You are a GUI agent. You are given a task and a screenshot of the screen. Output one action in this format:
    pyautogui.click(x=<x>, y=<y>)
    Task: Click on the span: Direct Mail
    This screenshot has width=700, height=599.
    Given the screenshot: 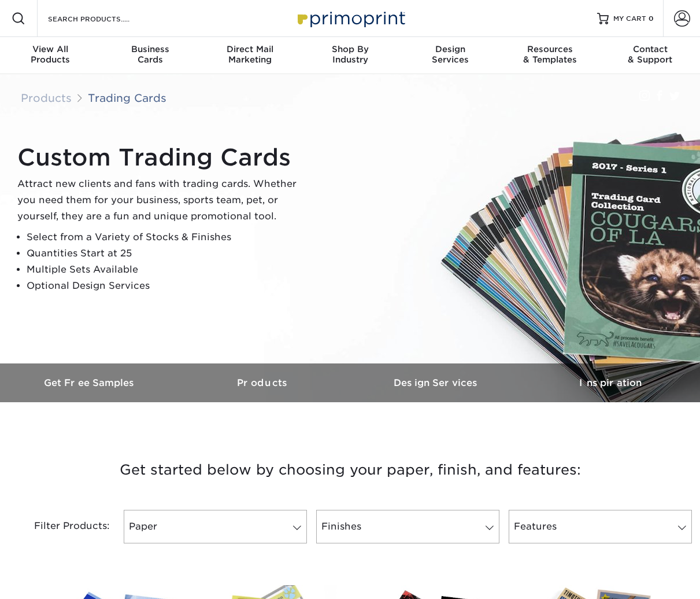 What is the action you would take?
    pyautogui.click(x=250, y=49)
    